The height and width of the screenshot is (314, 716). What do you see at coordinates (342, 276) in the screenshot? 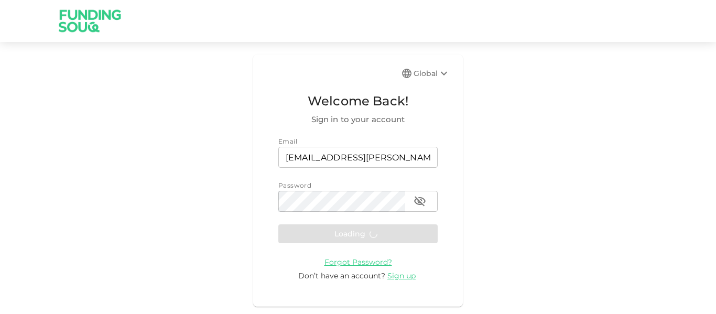
I see `span: Don’t have an account?` at bounding box center [342, 276].